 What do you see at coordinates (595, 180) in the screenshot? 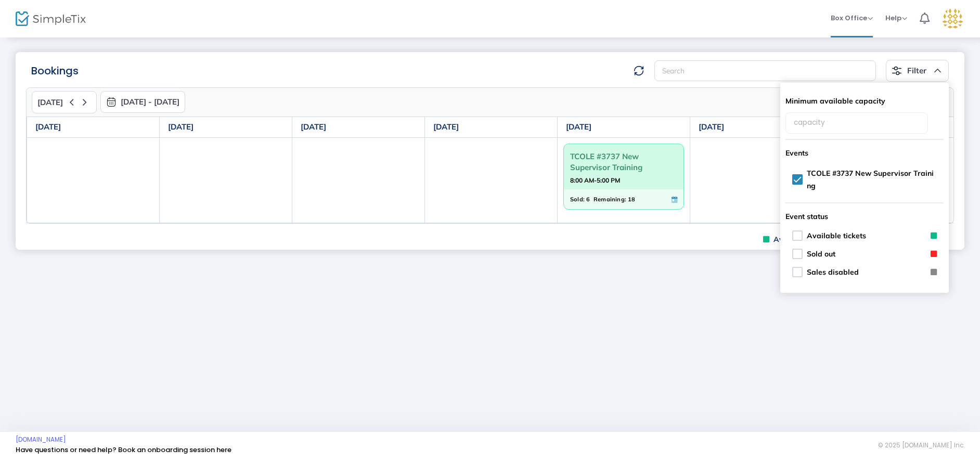
I see `strong: 8:00 AM-5:00 PM` at bounding box center [595, 180].